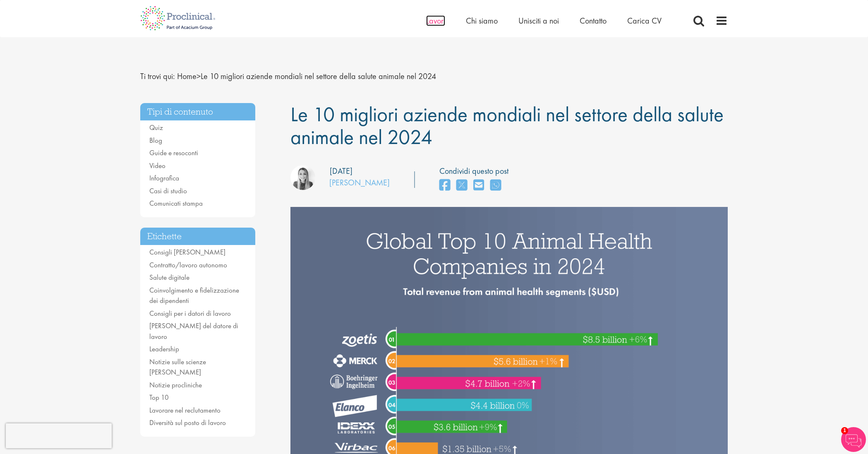  I want to click on a: Contatto, so click(593, 20).